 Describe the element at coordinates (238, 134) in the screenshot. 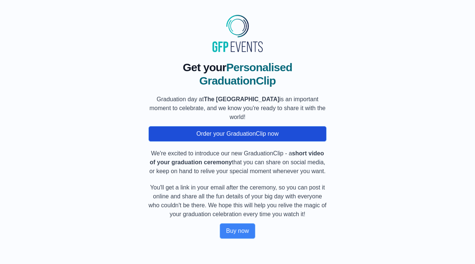

I see `button: Order your GraduationClip now` at that location.